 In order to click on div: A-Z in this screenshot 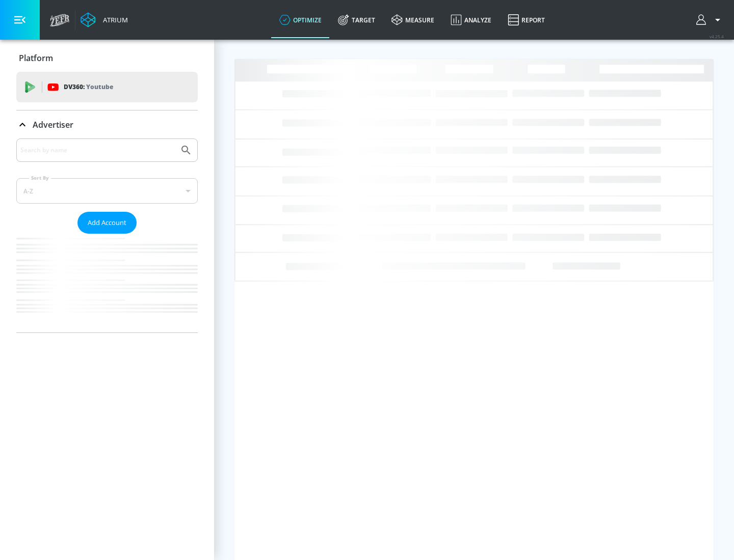, I will do `click(107, 191)`.